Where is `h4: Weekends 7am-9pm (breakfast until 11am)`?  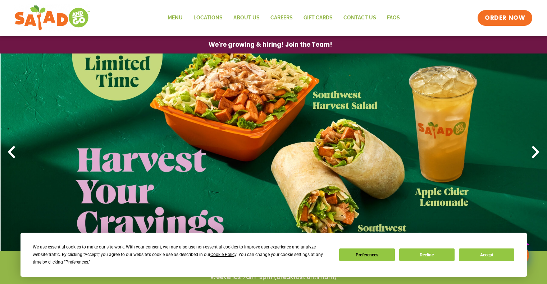 h4: Weekends 7am-9pm (breakfast until 11am) is located at coordinates (273, 278).